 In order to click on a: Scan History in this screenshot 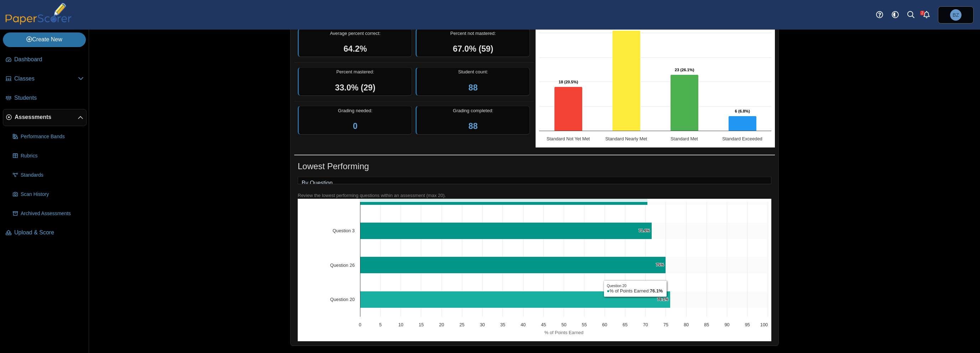, I will do `click(48, 194)`.